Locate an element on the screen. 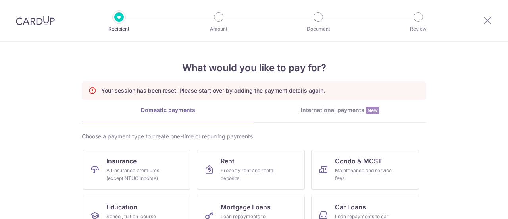  p: Document is located at coordinates (318, 29).